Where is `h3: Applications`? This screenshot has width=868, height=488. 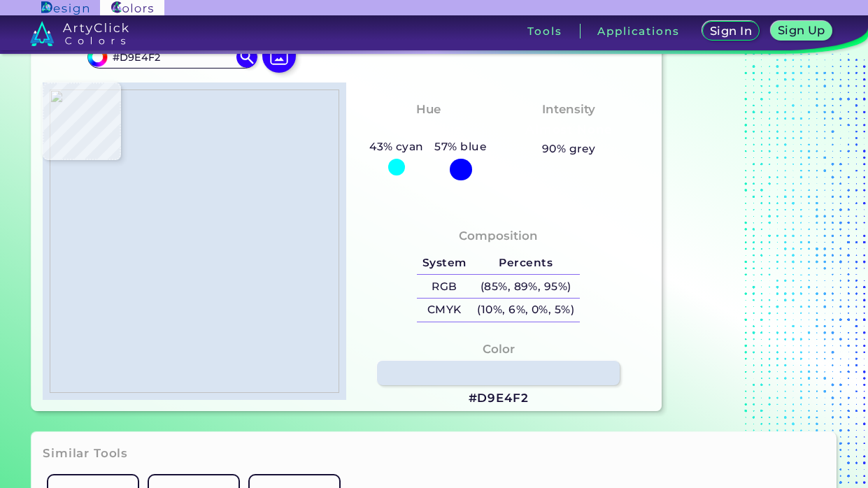 h3: Applications is located at coordinates (637, 31).